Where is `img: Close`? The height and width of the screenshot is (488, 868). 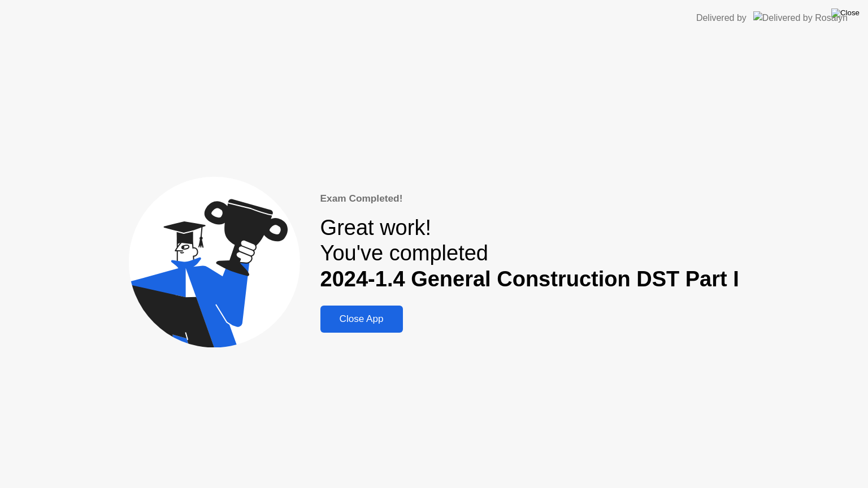 img: Close is located at coordinates (845, 13).